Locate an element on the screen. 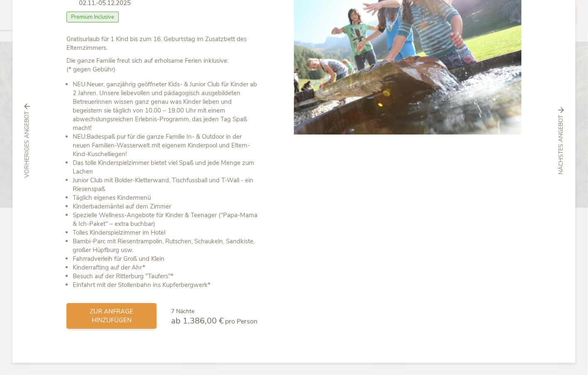 This screenshot has width=588, height=375. li: Kinderrafting auf der Ahr* is located at coordinates (165, 267).